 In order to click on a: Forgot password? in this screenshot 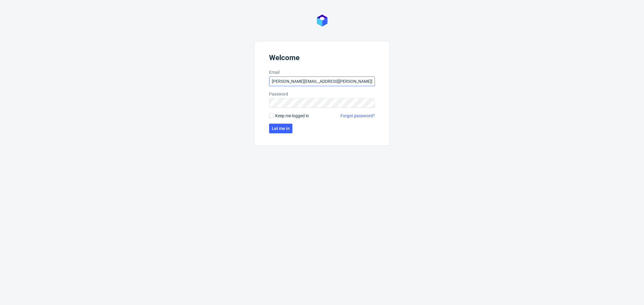, I will do `click(358, 116)`.